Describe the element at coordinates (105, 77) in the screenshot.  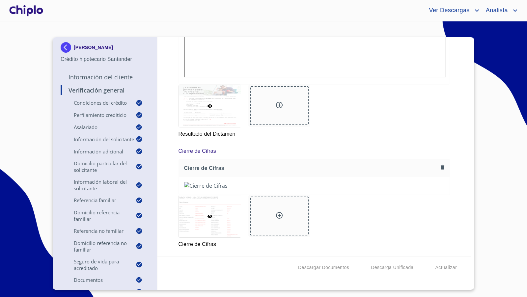
I see `p: Información del Cliente` at that location.